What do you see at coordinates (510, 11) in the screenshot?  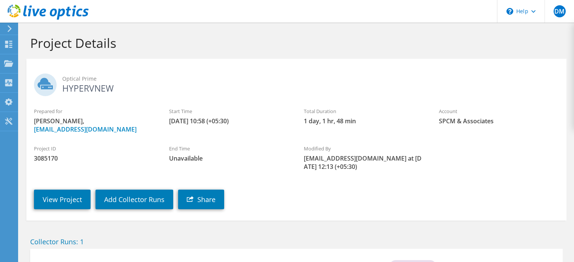 I see `svg: \n` at bounding box center [510, 11].